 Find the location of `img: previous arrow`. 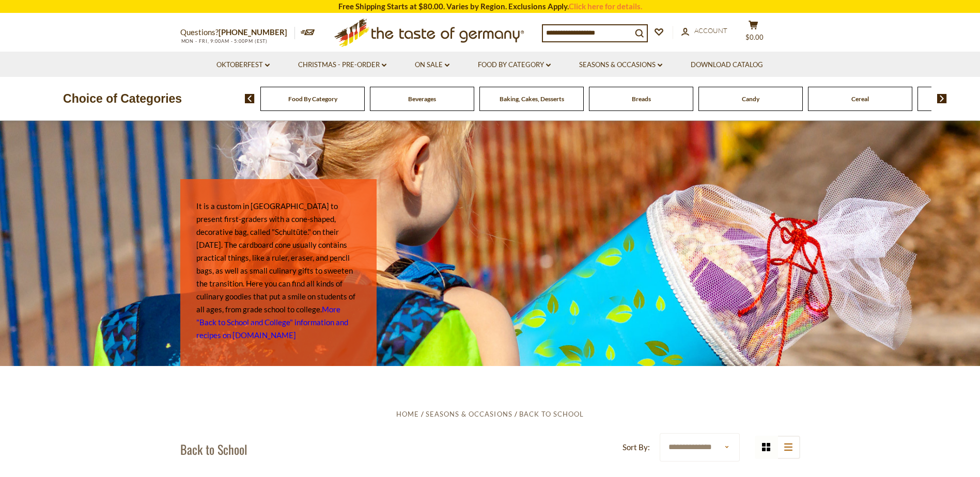

img: previous arrow is located at coordinates (250, 99).